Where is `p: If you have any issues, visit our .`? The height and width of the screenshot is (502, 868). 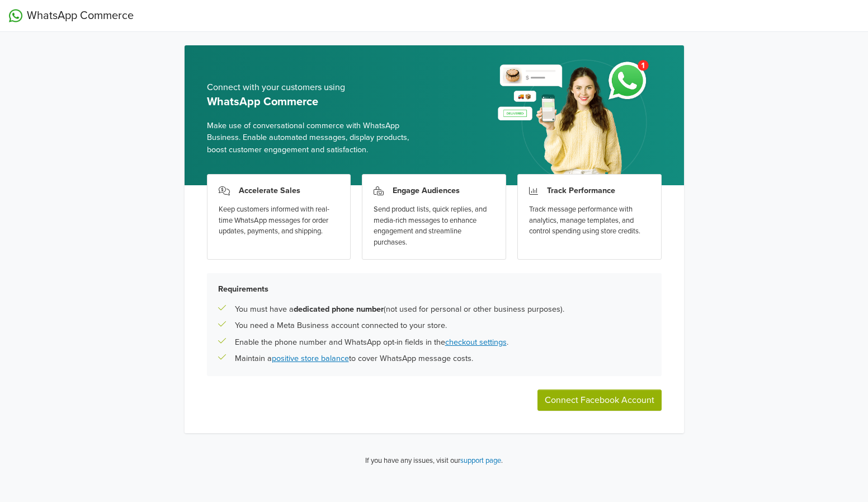
p: If you have any issues, visit our . is located at coordinates (434, 461).